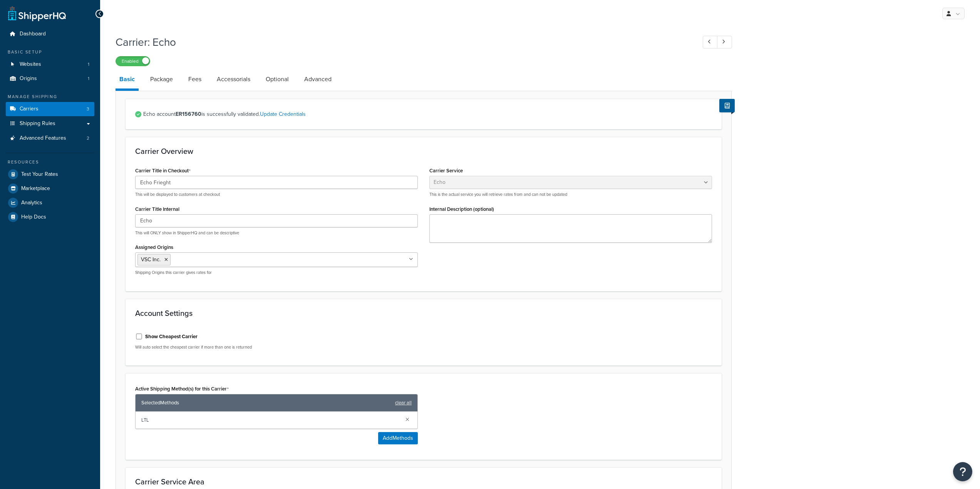 The image size is (980, 489). Describe the element at coordinates (195, 79) in the screenshot. I see `a: Fees` at that location.